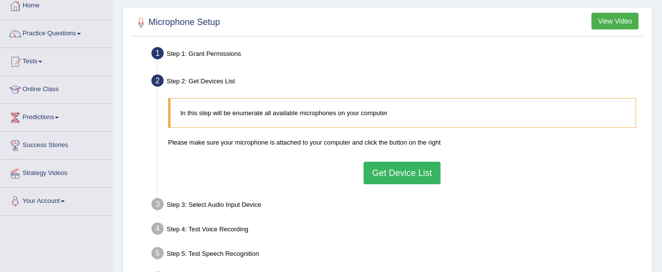 The image size is (662, 272). I want to click on a: Practice Questions, so click(56, 32).